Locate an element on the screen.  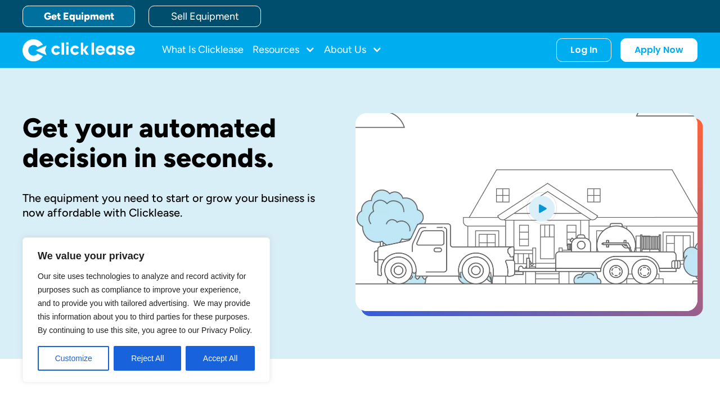
img: Clicklease logo is located at coordinates (79, 50).